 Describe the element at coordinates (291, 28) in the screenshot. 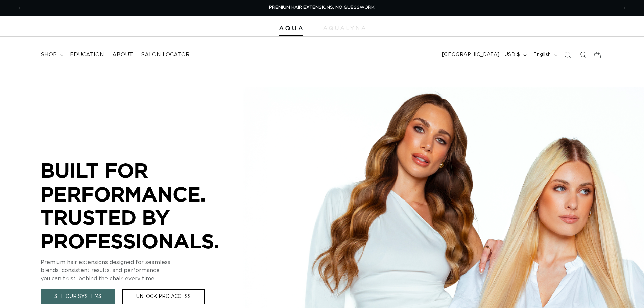

I see `img: Aqua Hair Extensions` at that location.